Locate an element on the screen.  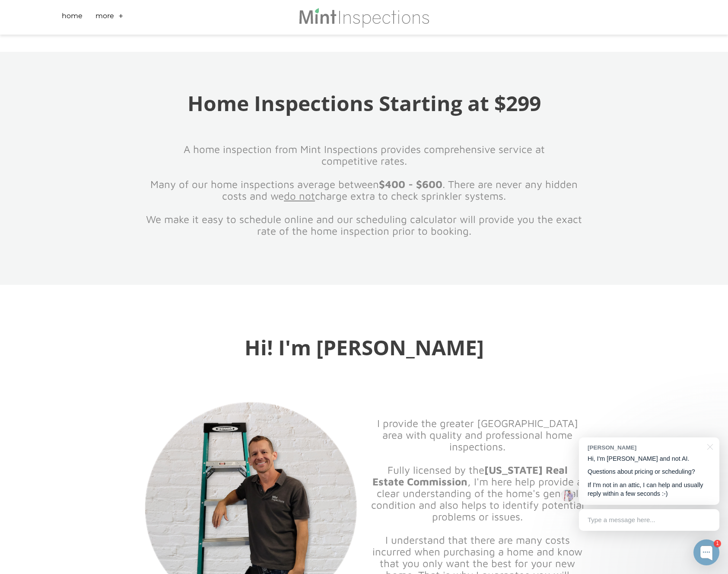
font: Home Inspections Starting at $299 is located at coordinates (364, 103).